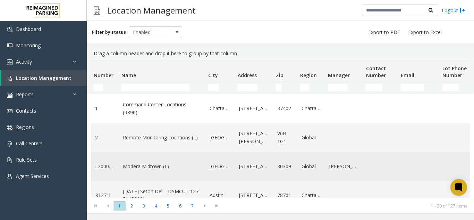 The image size is (474, 220). I want to click on span: Region, so click(309, 75).